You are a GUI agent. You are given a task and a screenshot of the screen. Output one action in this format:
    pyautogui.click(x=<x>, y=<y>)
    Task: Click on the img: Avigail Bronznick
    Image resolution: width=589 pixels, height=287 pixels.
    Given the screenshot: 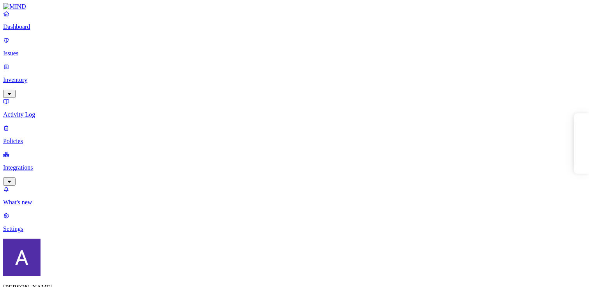 What is the action you would take?
    pyautogui.click(x=22, y=257)
    